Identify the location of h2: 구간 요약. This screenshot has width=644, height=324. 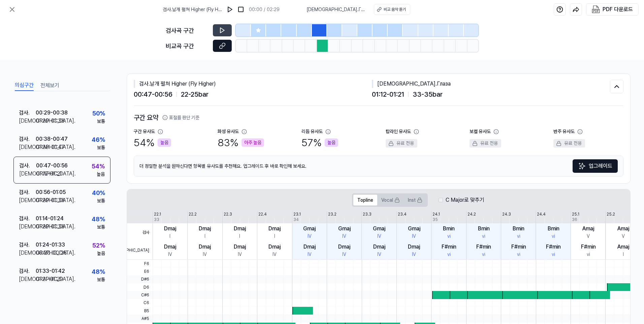
(378, 117).